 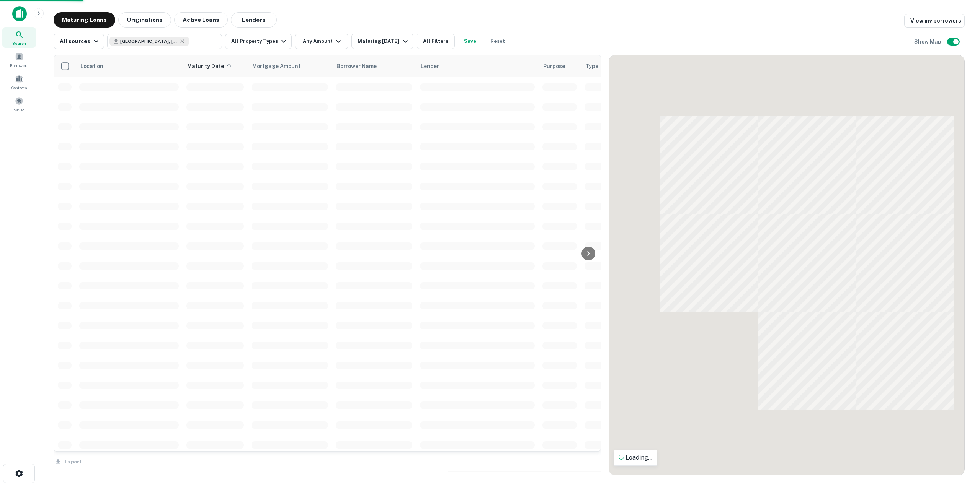 What do you see at coordinates (430, 66) in the screenshot?
I see `span: Lender` at bounding box center [430, 66].